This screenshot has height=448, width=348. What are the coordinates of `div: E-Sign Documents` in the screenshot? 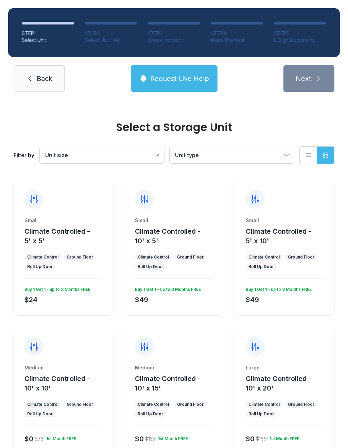 It's located at (300, 40).